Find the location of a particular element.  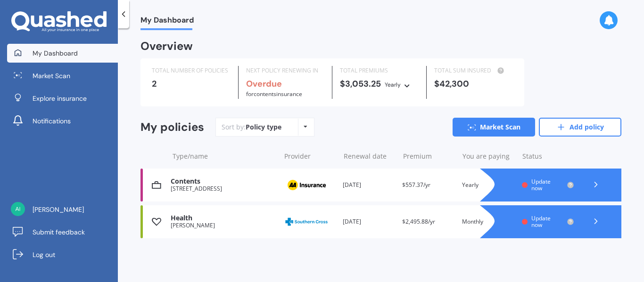

div: Monthly is located at coordinates (488, 222).